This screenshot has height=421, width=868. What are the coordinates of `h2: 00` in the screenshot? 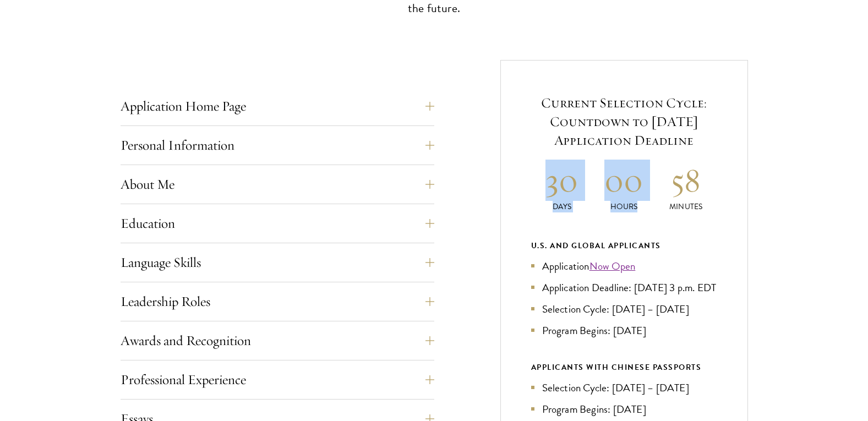 It's located at (624, 180).